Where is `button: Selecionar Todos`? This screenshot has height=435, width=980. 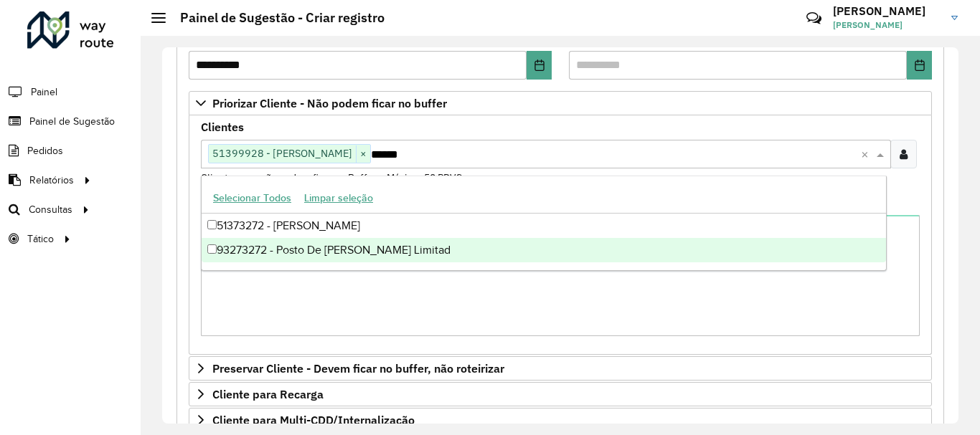 button: Selecionar Todos is located at coordinates (252, 198).